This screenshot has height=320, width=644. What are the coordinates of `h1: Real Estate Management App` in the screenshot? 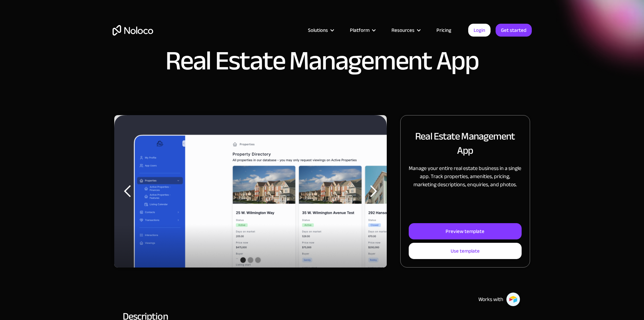 It's located at (322, 61).